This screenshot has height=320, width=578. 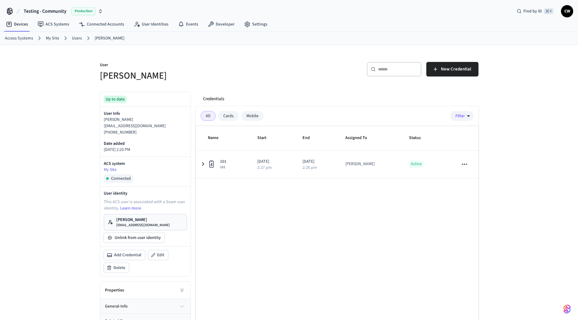 I want to click on span: Testing - Community, so click(x=45, y=11).